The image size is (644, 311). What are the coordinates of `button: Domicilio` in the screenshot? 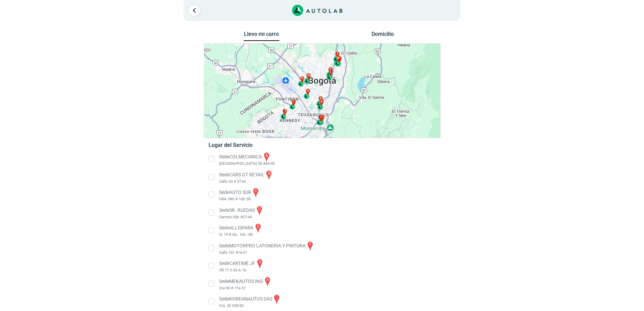 It's located at (382, 36).